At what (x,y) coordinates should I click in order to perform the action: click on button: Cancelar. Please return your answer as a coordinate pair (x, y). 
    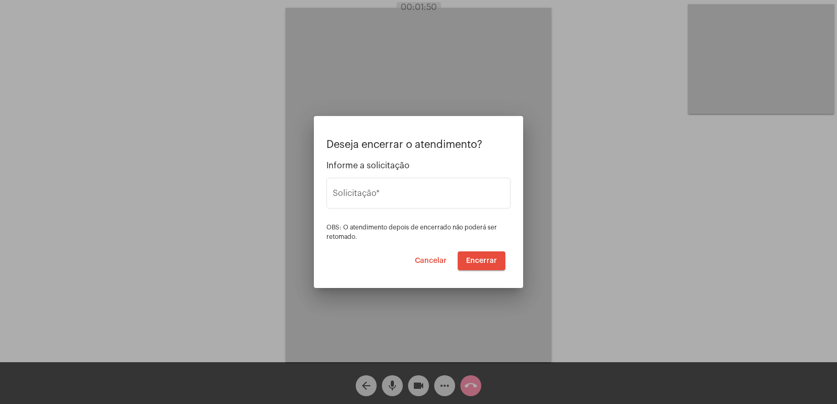
    Looking at the image, I should click on (431, 261).